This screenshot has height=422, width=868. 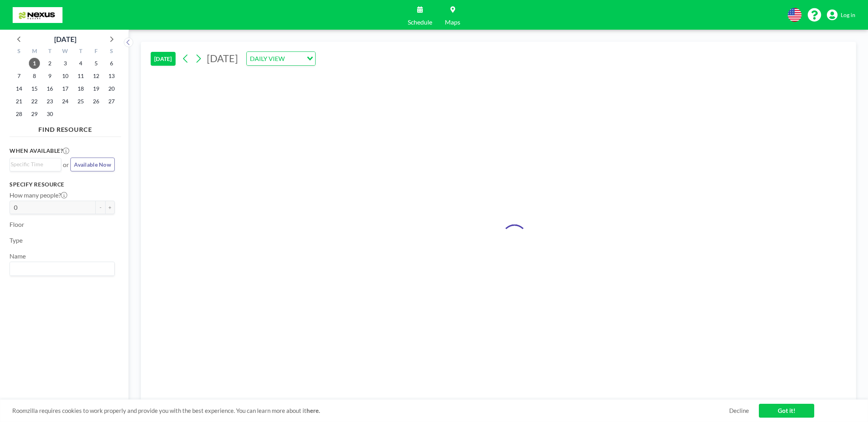 What do you see at coordinates (371, 411) in the screenshot?
I see `span: Roomzilla requires cookies to work properly and provide you with the best experience. You can lea...` at bounding box center [371, 411].